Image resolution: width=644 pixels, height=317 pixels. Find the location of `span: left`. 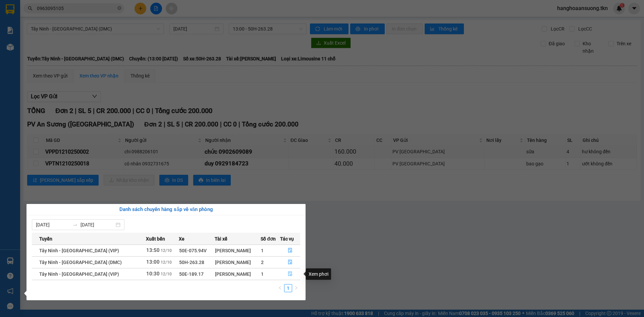

span: left is located at coordinates (280, 287).